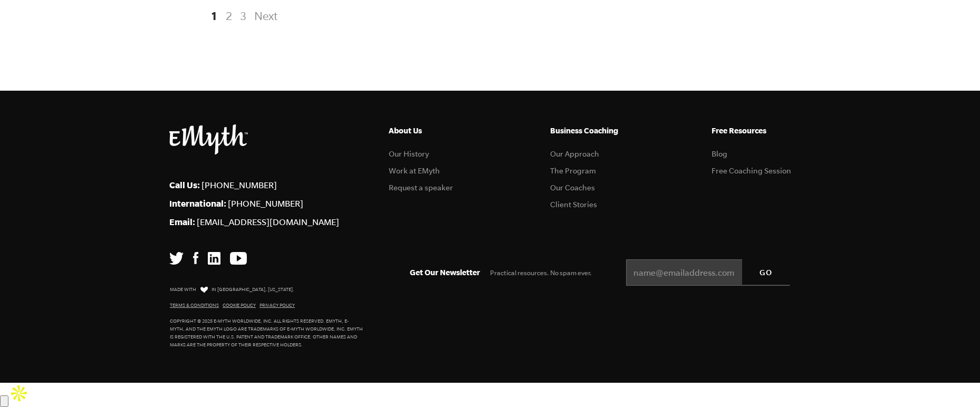  What do you see at coordinates (574, 205) in the screenshot?
I see `a: Client Stories` at bounding box center [574, 205].